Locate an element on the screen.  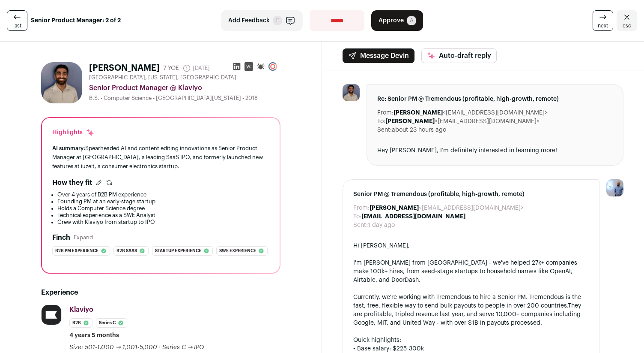
span: B2b saas is located at coordinates (126, 251).